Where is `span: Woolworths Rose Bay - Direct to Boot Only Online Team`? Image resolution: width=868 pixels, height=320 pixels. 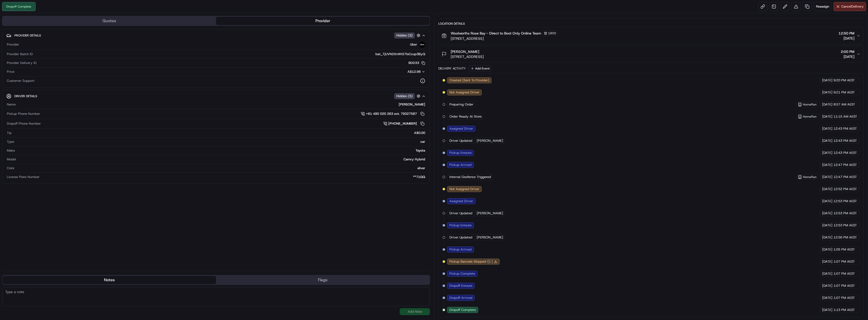 span: Woolworths Rose Bay - Direct to Boot Only Online Team is located at coordinates (496, 34).